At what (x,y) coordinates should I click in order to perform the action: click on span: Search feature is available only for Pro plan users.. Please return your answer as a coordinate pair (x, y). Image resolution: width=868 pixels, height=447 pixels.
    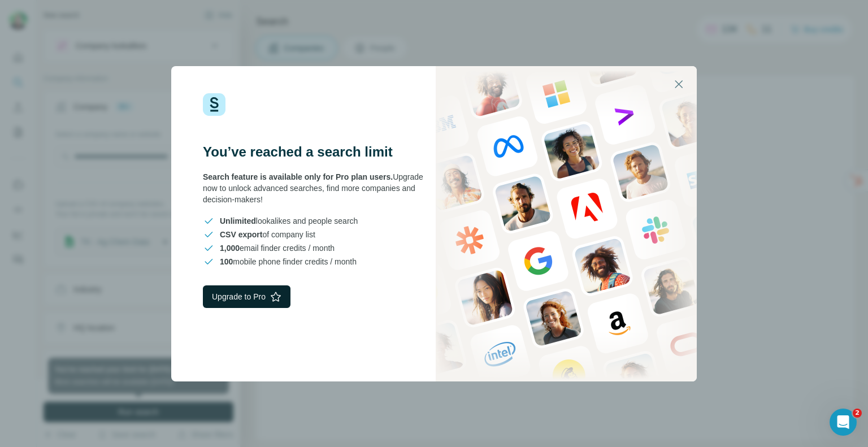
    Looking at the image, I should click on (298, 177).